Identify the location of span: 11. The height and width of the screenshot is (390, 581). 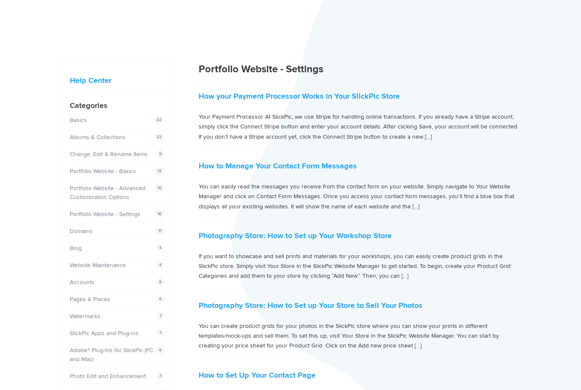
(160, 231).